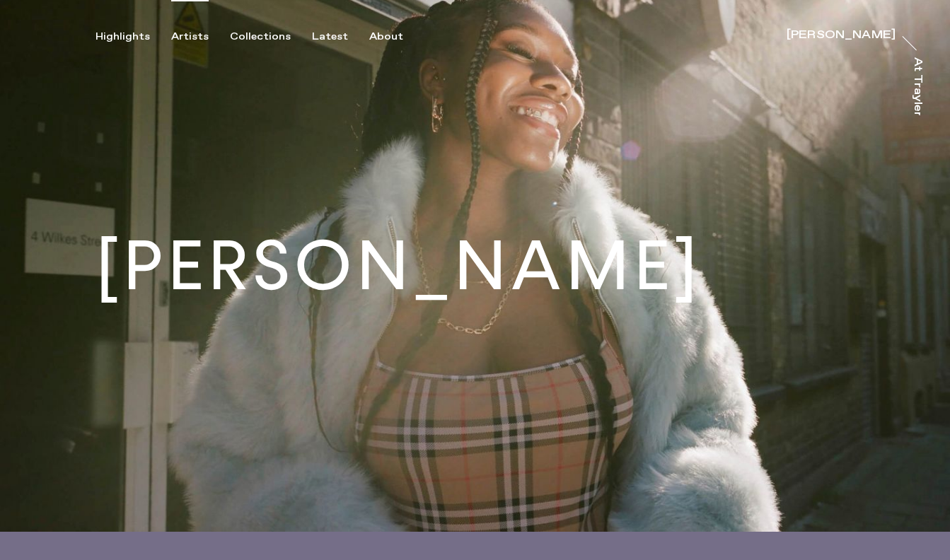  What do you see at coordinates (260, 37) in the screenshot?
I see `div: Collections` at bounding box center [260, 37].